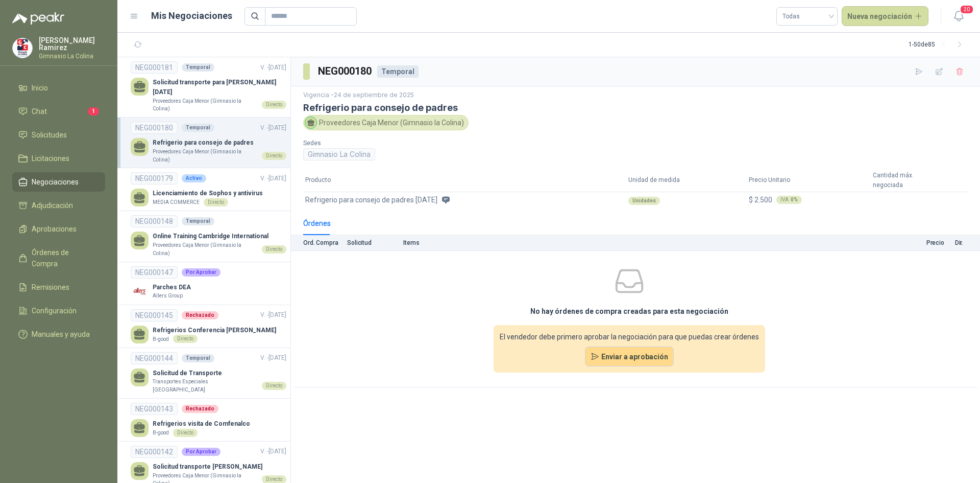 The image size is (980, 483). I want to click on a: NEG000148TemporalOnline Training Cambridge InternationalProveedores Caja Menor (Gimnasio la Colin..., so click(208, 236).